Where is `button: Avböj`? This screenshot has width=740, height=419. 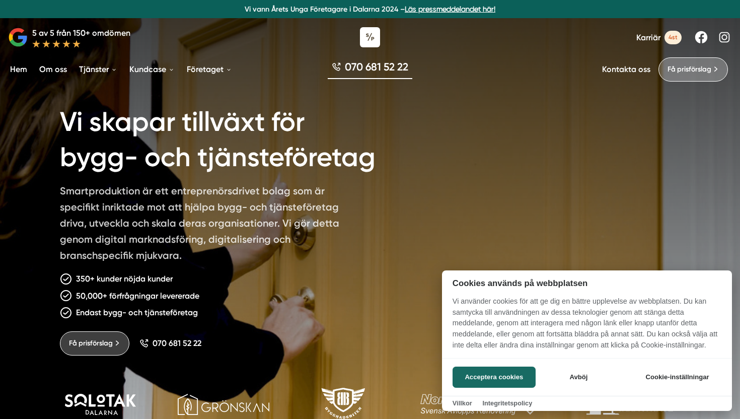 button: Avböj is located at coordinates (579, 377).